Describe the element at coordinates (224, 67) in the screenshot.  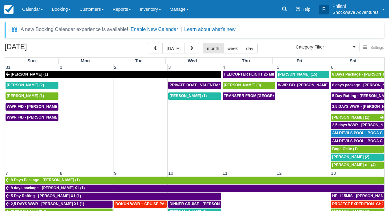
I see `span: 4` at that location.